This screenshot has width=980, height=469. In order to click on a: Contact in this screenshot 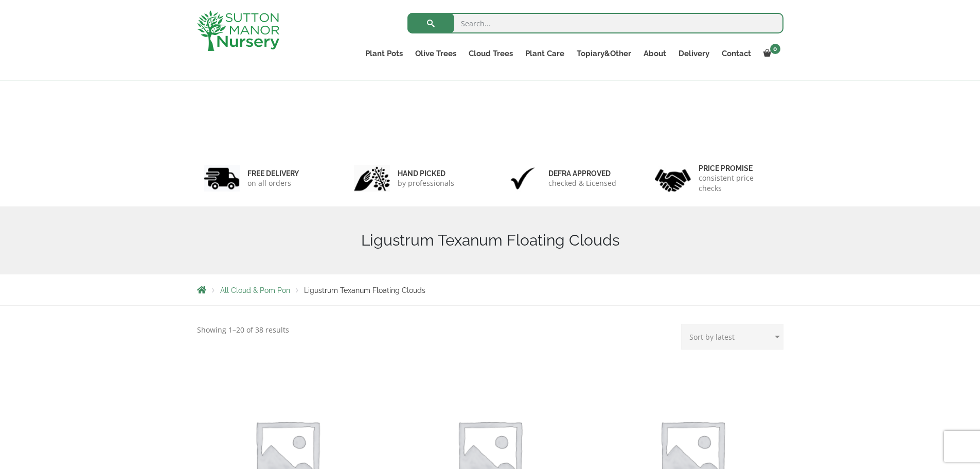, I will do `click(736, 54)`.